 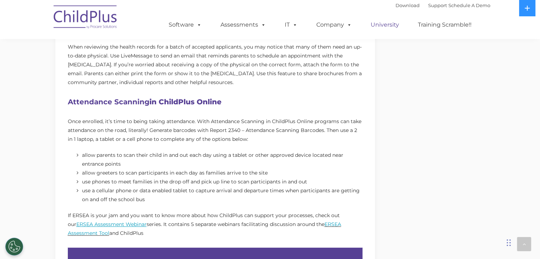 What do you see at coordinates (444, 25) in the screenshot?
I see `a: Training Scramble!!` at bounding box center [444, 25].